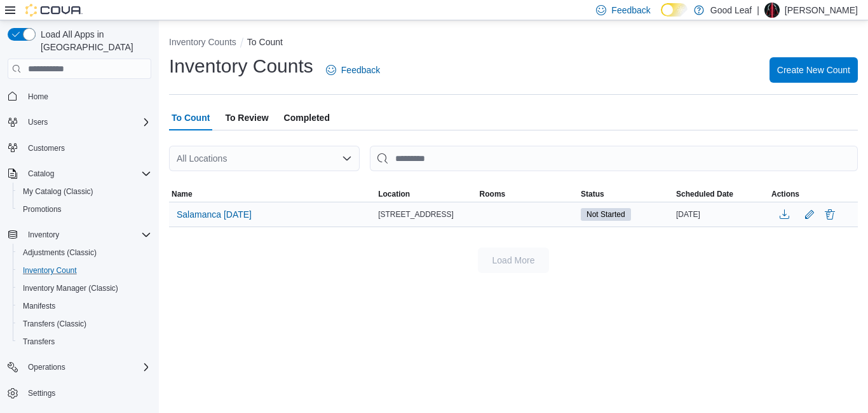  Describe the element at coordinates (80, 96) in the screenshot. I see `button: Home` at that location.